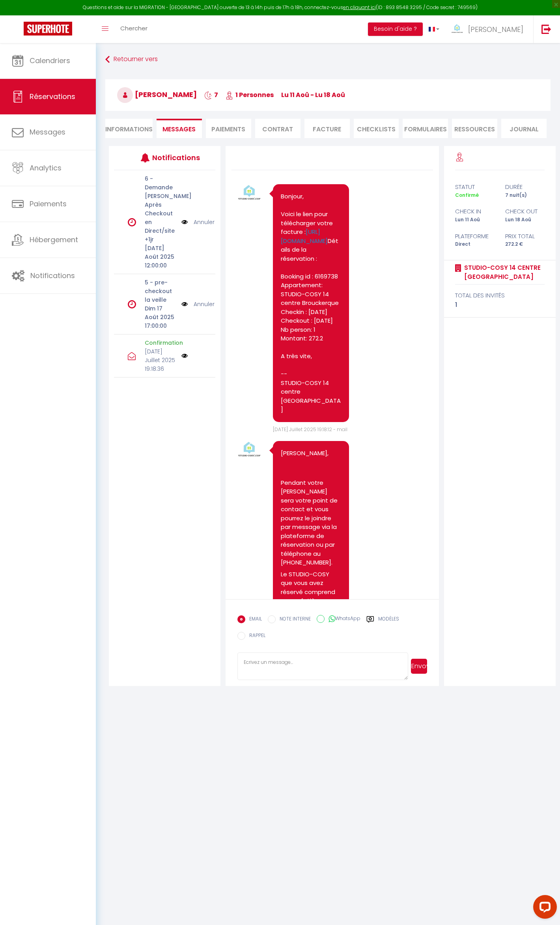 This screenshot has height=925, width=560. I want to click on label: WhatsApp, so click(343, 620).